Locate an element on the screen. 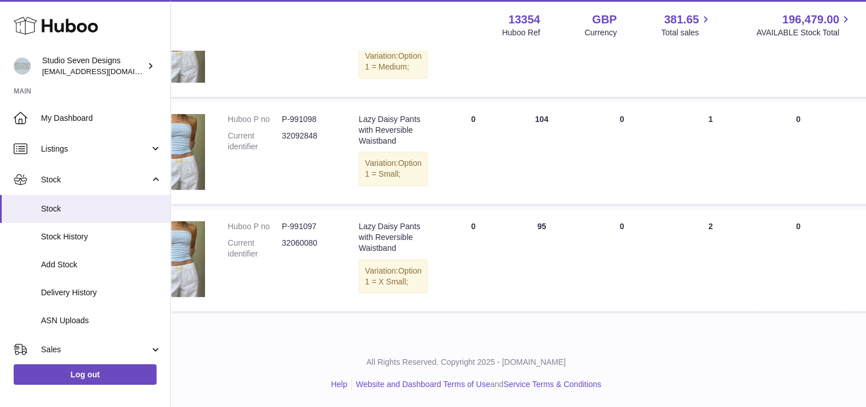 The height and width of the screenshot is (407, 866). dd: P-991097 is located at coordinates (309, 226).